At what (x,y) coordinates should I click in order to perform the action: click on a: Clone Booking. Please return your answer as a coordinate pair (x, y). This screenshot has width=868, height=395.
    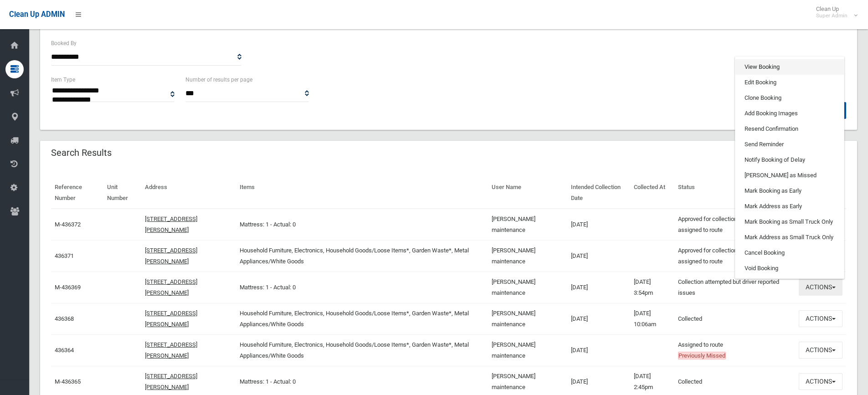
    Looking at the image, I should click on (789, 98).